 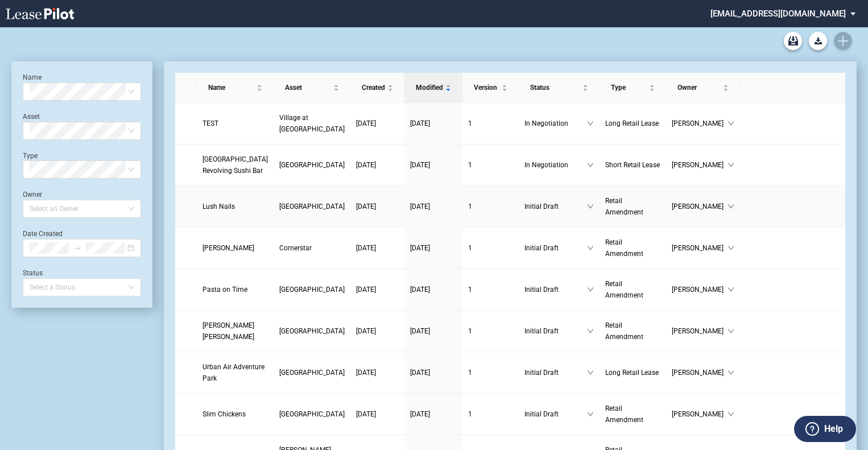 What do you see at coordinates (629, 88) in the screenshot?
I see `span: Type` at bounding box center [629, 88].